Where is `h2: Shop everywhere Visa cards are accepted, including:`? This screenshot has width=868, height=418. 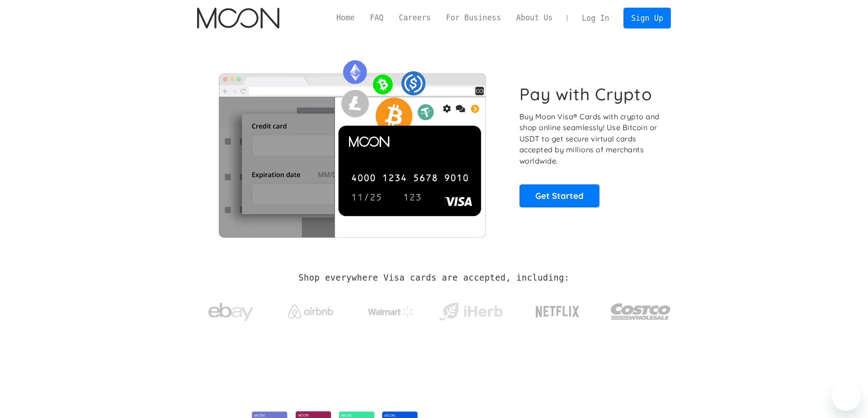 h2: Shop everywhere Visa cards are accepted, including: is located at coordinates (434, 278).